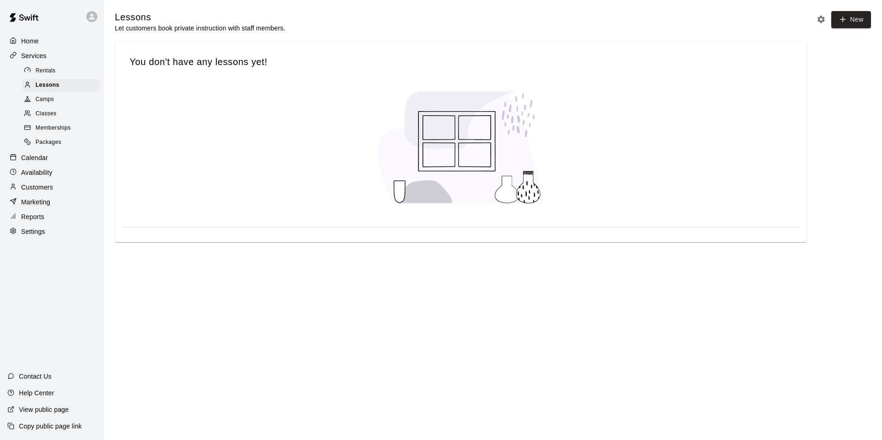 Image resolution: width=882 pixels, height=440 pixels. What do you see at coordinates (52, 187) in the screenshot?
I see `div: Customers` at bounding box center [52, 187].